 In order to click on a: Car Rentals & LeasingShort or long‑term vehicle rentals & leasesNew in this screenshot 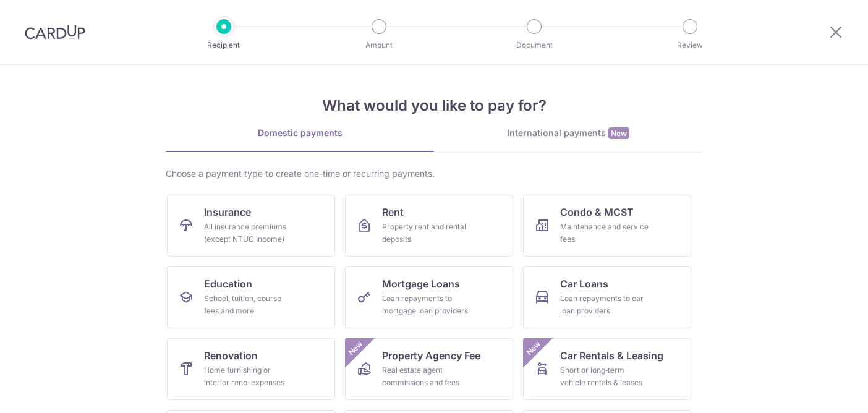, I will do `click(607, 370)`.